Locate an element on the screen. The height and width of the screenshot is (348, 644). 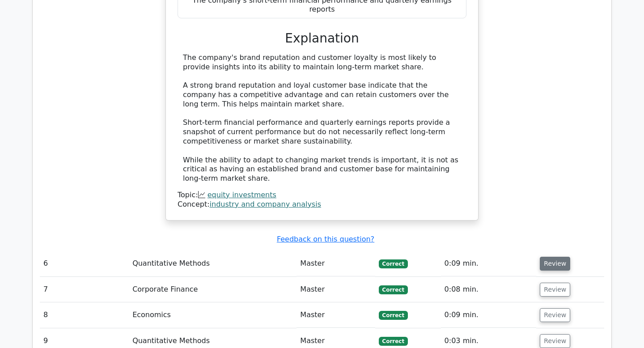
td: 8 is located at coordinates (84, 315).